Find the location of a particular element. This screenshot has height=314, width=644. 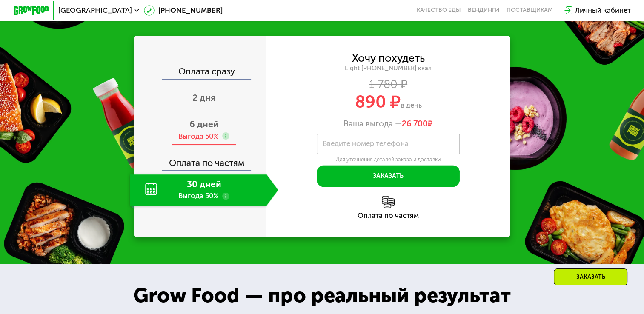

div: 1 780 ₽ is located at coordinates (388, 84).